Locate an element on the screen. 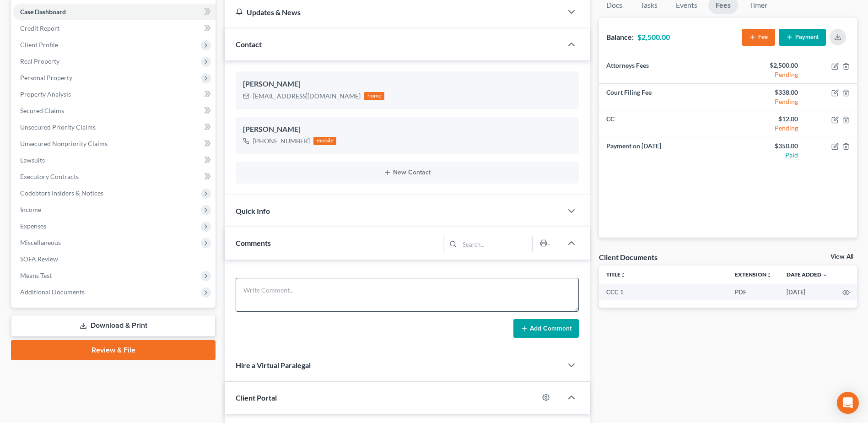  div: $338.00 is located at coordinates (766, 92).